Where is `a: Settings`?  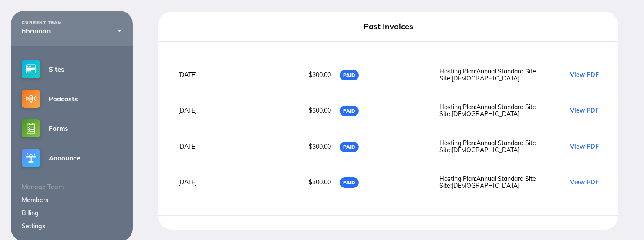
a: Settings is located at coordinates (34, 226).